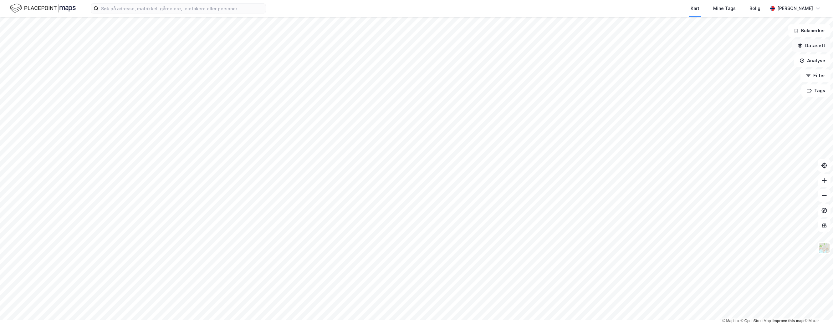 The width and height of the screenshot is (833, 324). Describe the element at coordinates (755, 8) in the screenshot. I see `div: Bolig` at that location.